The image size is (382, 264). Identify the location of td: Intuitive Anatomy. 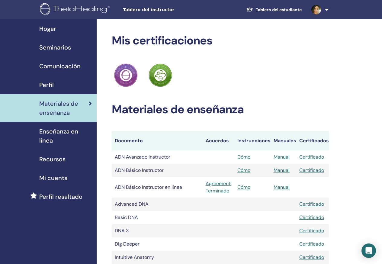
(157, 257).